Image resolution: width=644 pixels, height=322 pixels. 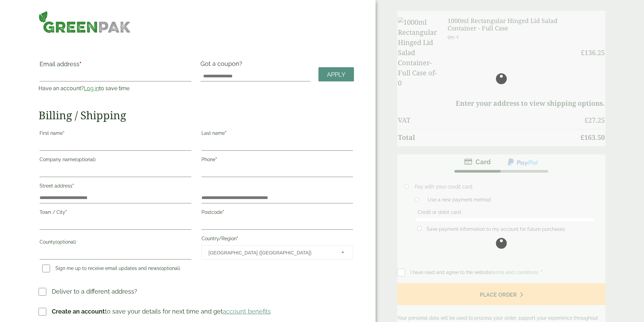 I want to click on span: Country/Region, so click(x=277, y=252).